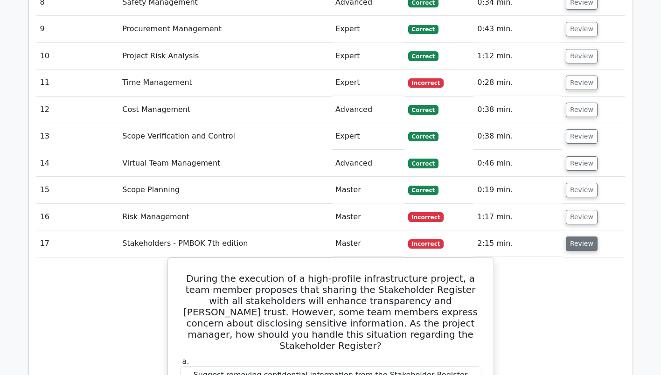  I want to click on td: 13, so click(77, 136).